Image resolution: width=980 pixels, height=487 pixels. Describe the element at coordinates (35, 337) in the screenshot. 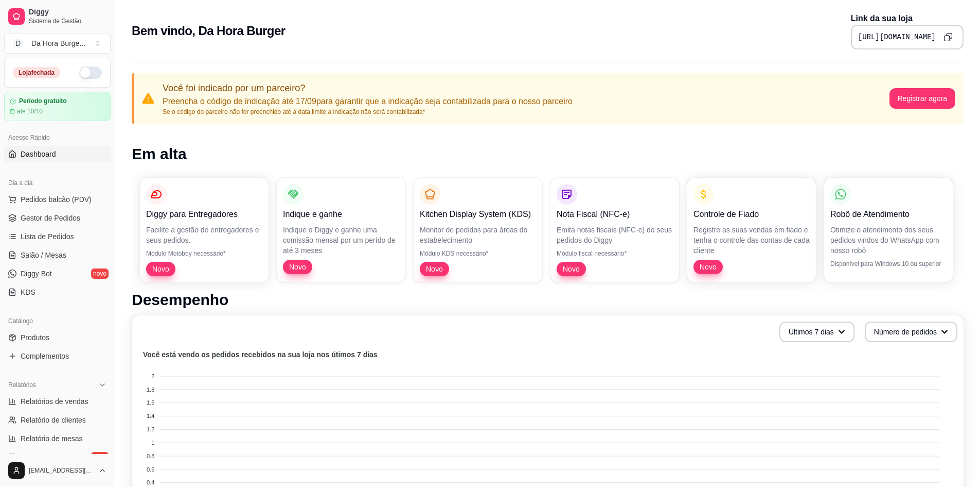

I see `span: Produtos` at that location.